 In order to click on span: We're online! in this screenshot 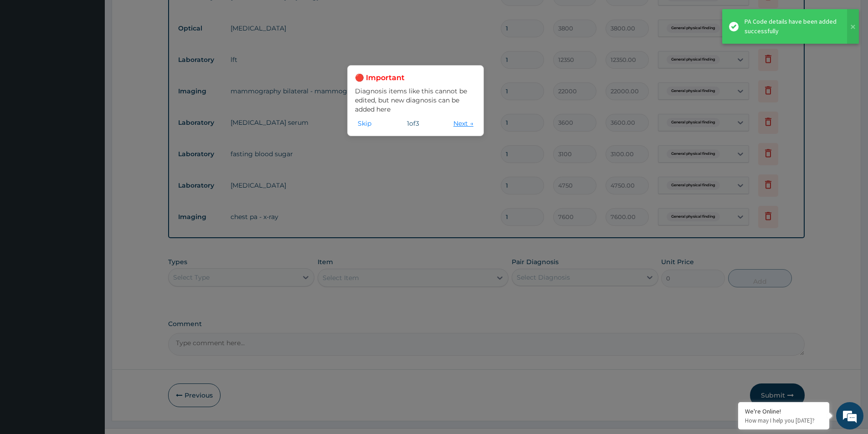, I will do `click(89, 161)`.